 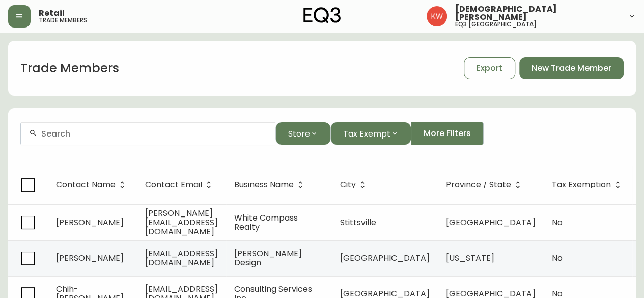 What do you see at coordinates (62, 21) in the screenshot?
I see `h5: trade members` at bounding box center [62, 21].